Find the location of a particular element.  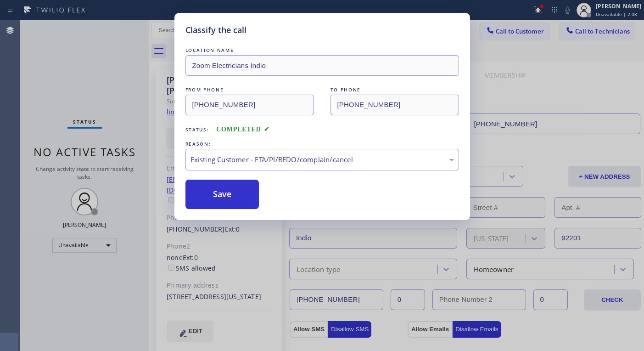

div: REASON: is located at coordinates (322, 143).